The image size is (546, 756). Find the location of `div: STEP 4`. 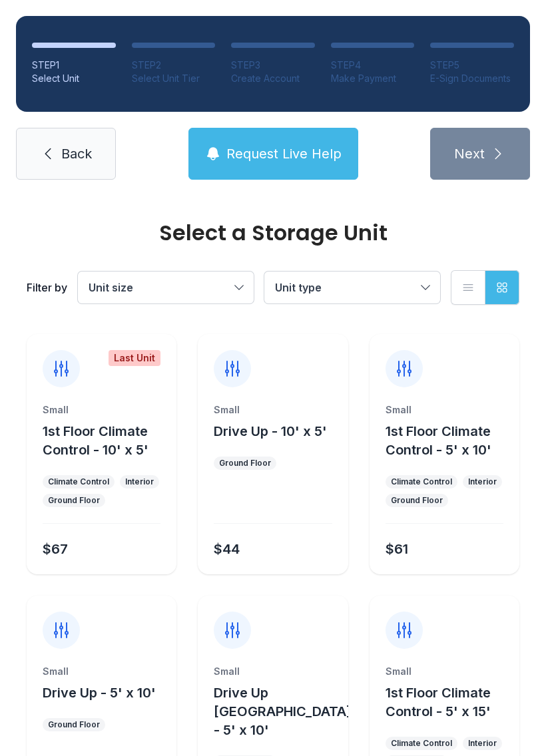

div: STEP 4 is located at coordinates (373, 66).